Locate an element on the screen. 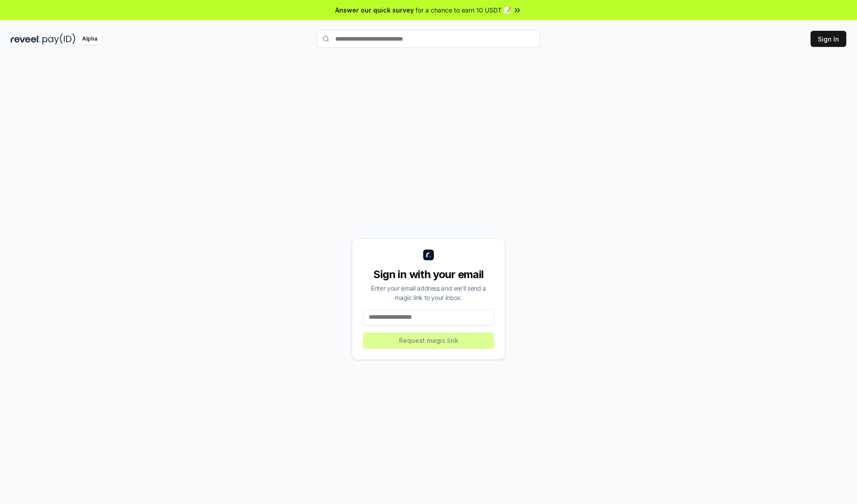 The width and height of the screenshot is (857, 504). div: Alpha is located at coordinates (89, 39).